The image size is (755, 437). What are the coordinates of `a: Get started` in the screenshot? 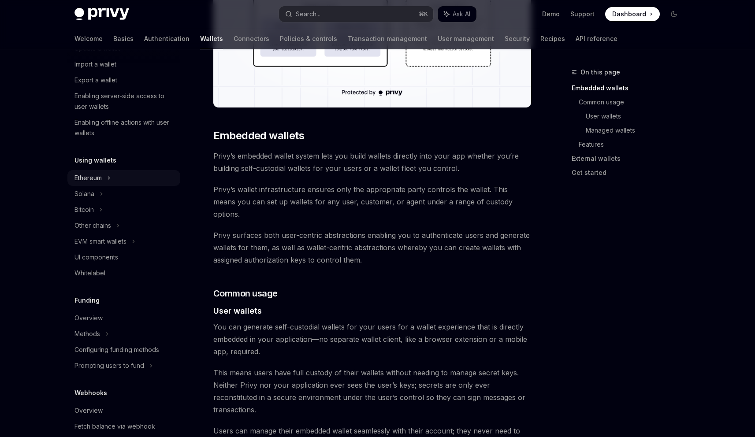 It's located at (630, 173).